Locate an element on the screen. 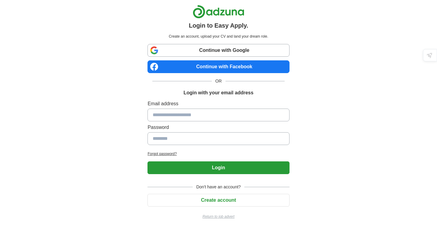 This screenshot has width=437, height=236. label: Password is located at coordinates (218, 128).